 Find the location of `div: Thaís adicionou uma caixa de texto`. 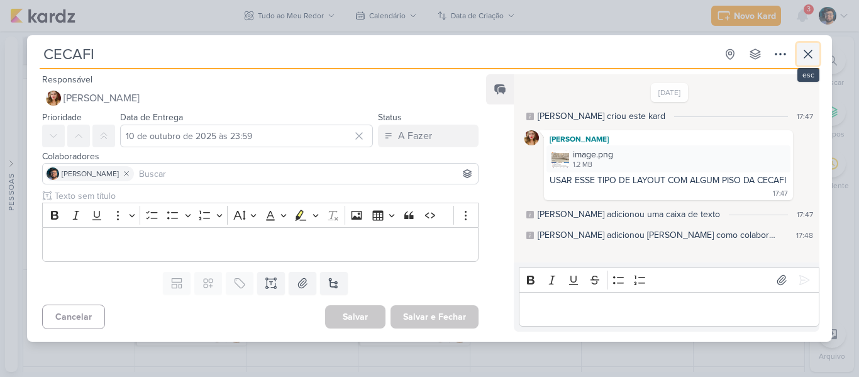

div: Thaís adicionou uma caixa de texto is located at coordinates (629, 214).